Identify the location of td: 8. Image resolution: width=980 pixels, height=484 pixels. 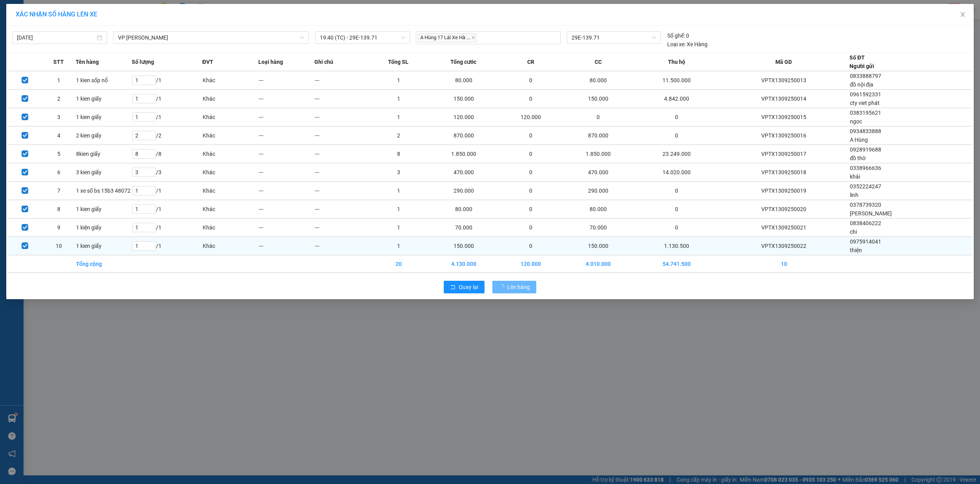
(59, 209).